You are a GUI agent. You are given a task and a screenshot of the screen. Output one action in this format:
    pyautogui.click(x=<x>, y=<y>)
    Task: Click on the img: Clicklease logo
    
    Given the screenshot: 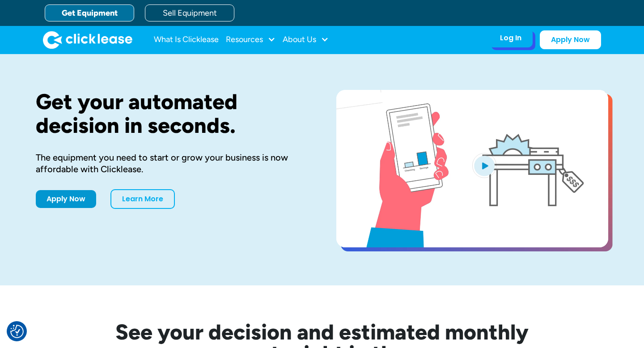 What is the action you would take?
    pyautogui.click(x=88, y=40)
    